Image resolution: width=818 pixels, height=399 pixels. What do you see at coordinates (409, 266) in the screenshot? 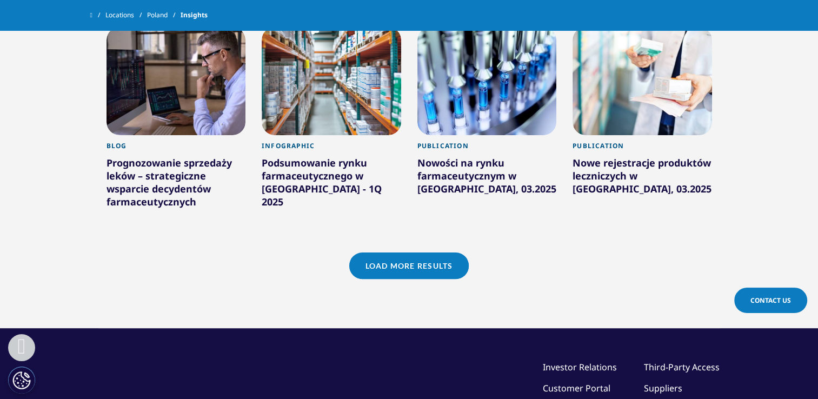
I see `a: Load More Results` at bounding box center [409, 266].